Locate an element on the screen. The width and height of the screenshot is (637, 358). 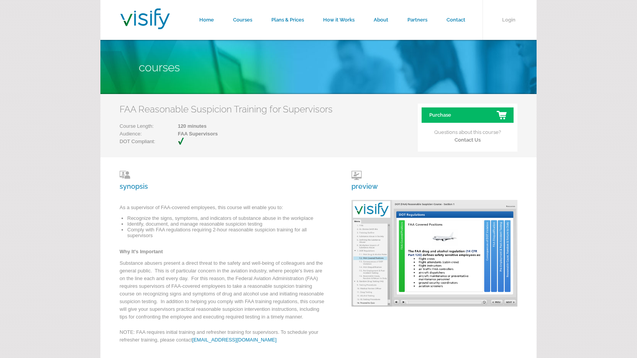
a: Purchase is located at coordinates (468, 115).